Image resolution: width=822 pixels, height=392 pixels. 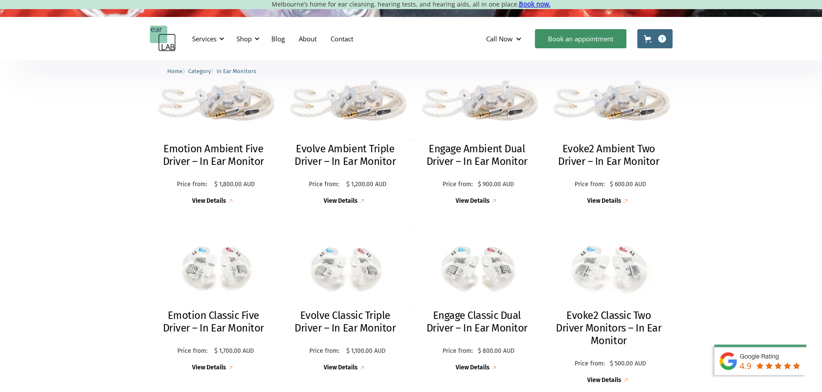 What do you see at coordinates (496, 351) in the screenshot?
I see `p: $ 800.00 AUD` at bounding box center [496, 351].